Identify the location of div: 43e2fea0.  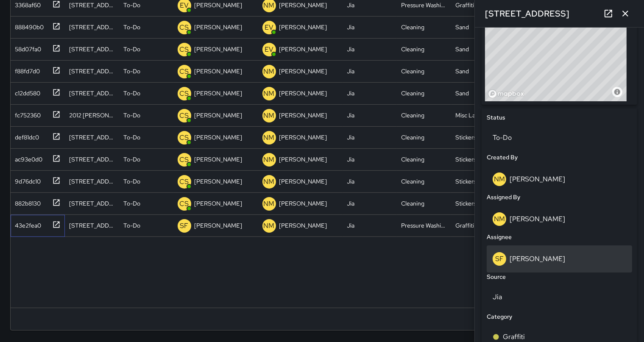
(27, 224).